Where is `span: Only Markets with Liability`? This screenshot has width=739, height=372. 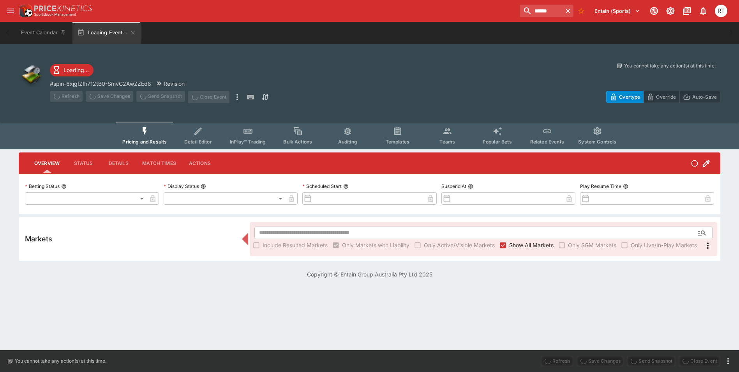
span: Only Markets with Liability is located at coordinates (376, 245).